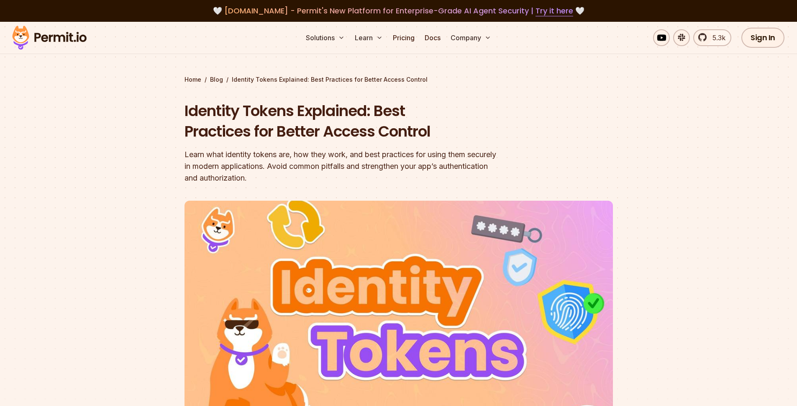 The height and width of the screenshot is (406, 797). Describe the element at coordinates (345, 166) in the screenshot. I see `div: Learn what identity tokens are, how they work, and best practices for using them securely in mode...` at that location.